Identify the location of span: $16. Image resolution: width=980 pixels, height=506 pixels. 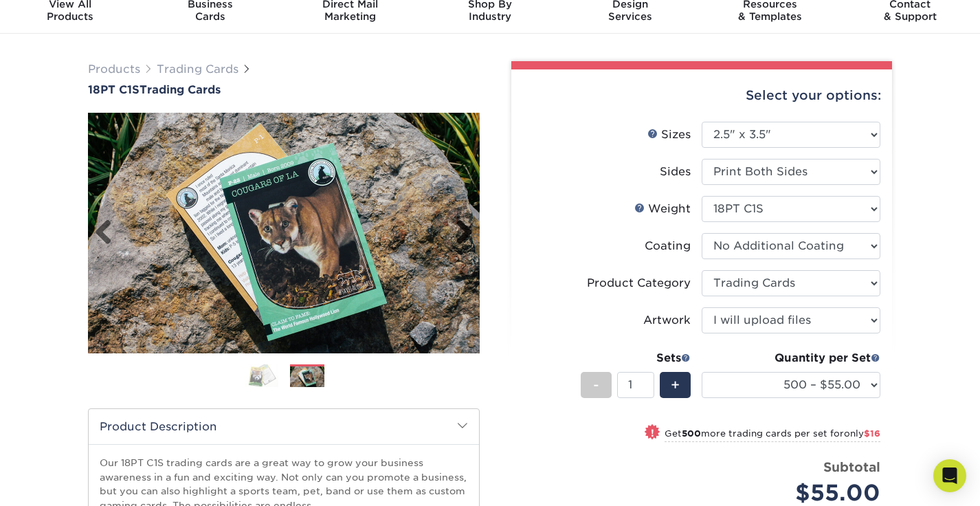
(872, 433).